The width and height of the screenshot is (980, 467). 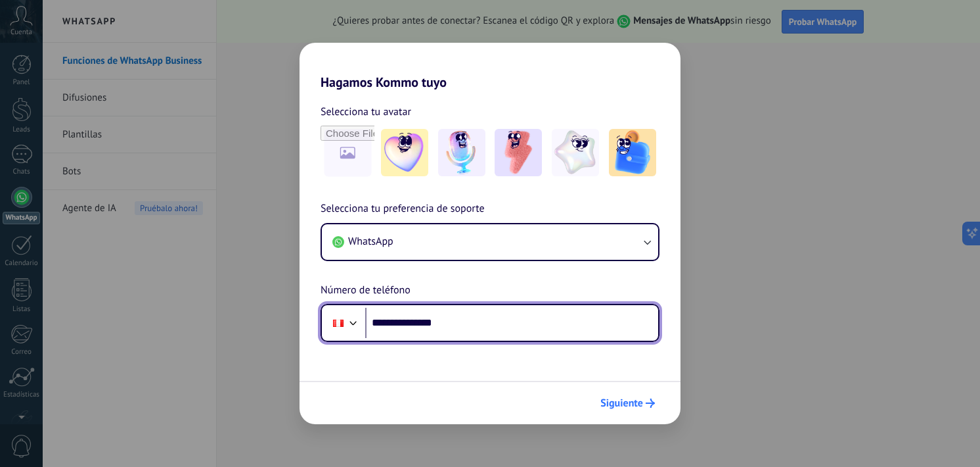 What do you see at coordinates (338, 323) in the screenshot?
I see `div: Peru: + 51` at bounding box center [338, 323].